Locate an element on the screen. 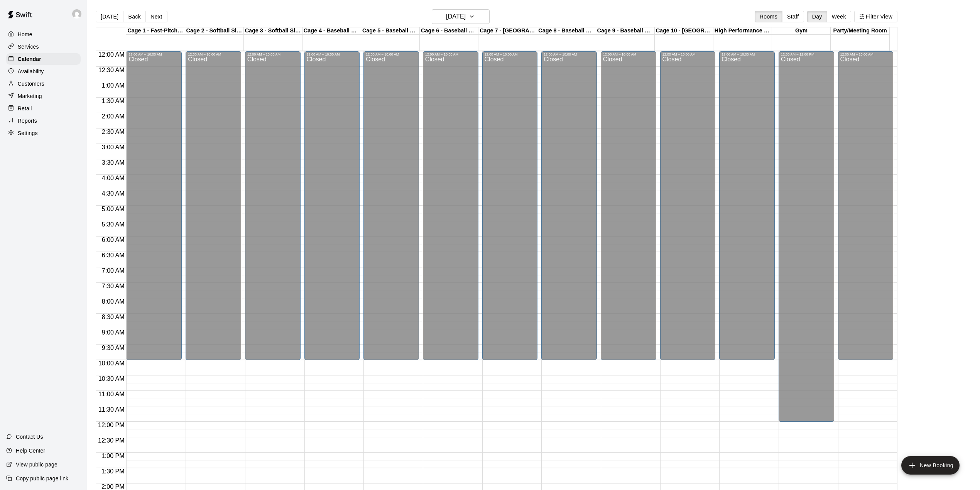 The image size is (980, 490). div: Customers is located at coordinates (43, 83).